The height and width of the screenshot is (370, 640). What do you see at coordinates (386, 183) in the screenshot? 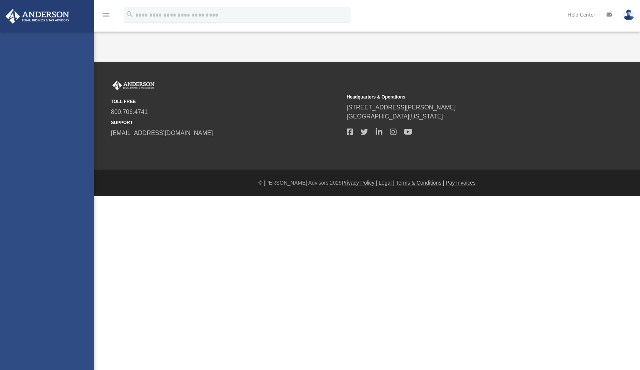
I see `a: Legal |` at bounding box center [386, 183].